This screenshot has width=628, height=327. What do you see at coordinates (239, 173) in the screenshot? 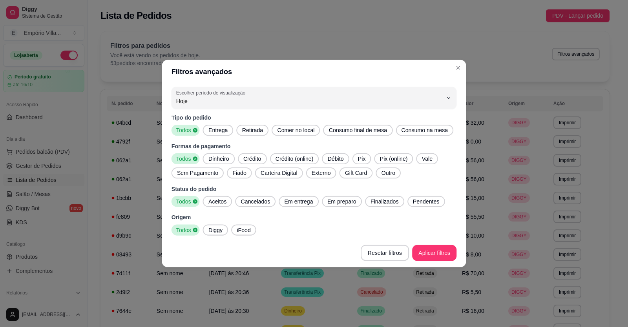
I see `span: Fiado` at bounding box center [239, 173].